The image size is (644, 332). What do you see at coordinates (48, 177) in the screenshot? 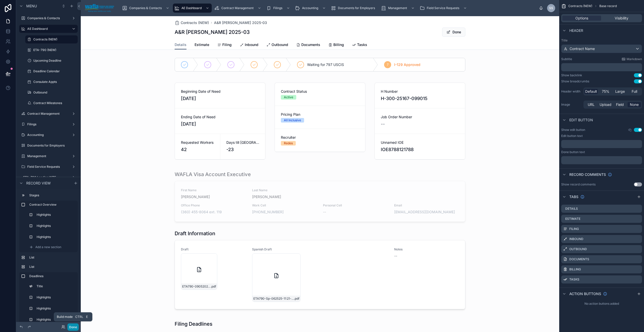
I see `a: ETA-790 Landing WTF` at bounding box center [48, 177].